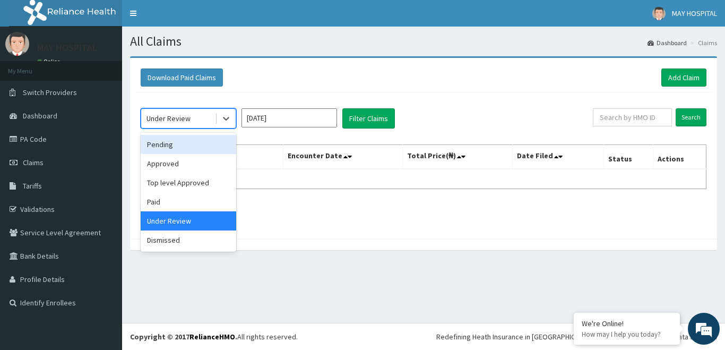  Describe the element at coordinates (289, 118) in the screenshot. I see `input: Select Month and Year` at that location.